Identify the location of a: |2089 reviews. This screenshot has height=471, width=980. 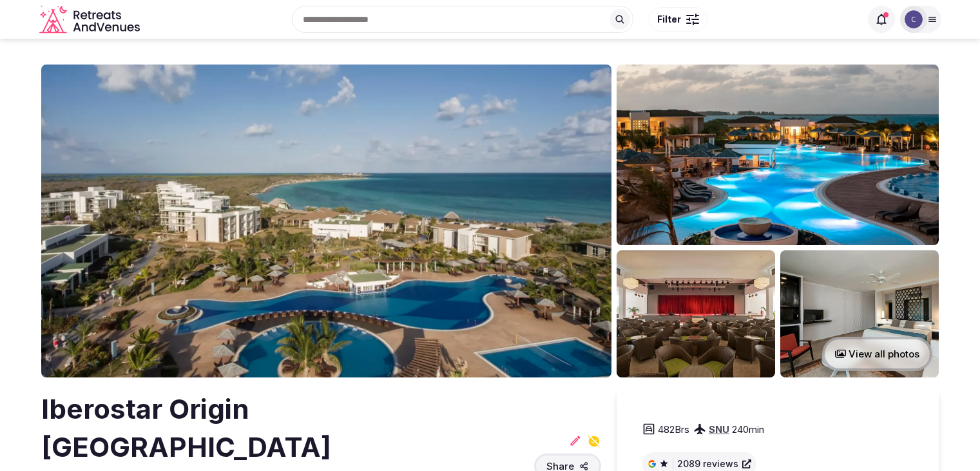
(699, 464).